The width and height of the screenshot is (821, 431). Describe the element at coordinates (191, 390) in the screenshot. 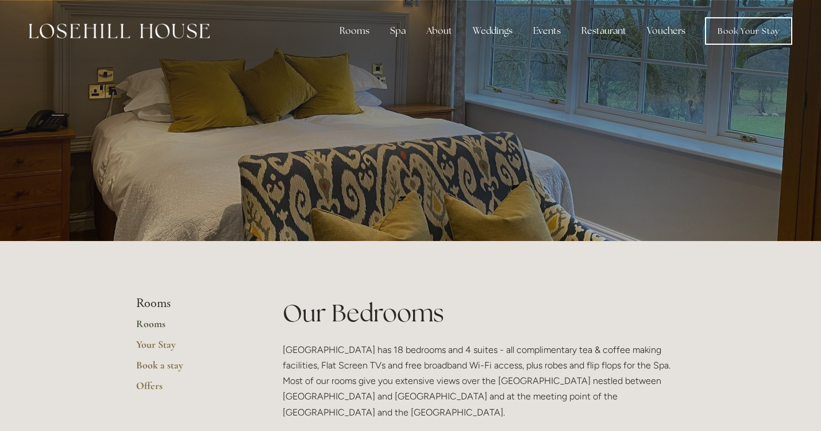

I see `a: Offers` at that location.